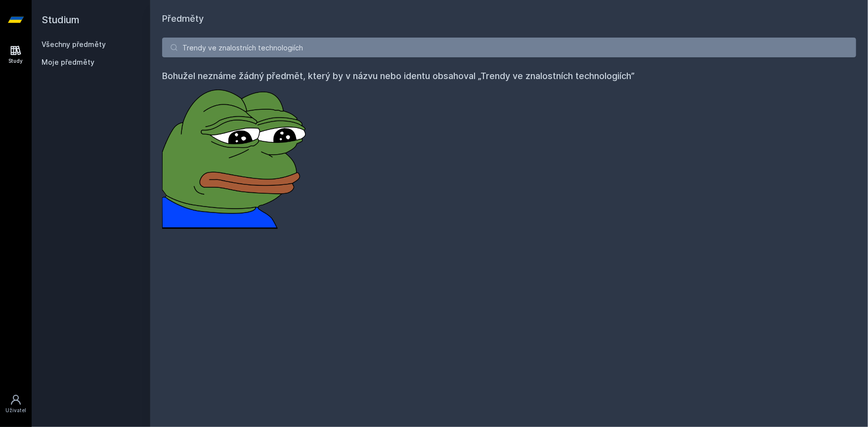 The width and height of the screenshot is (868, 427). Describe the element at coordinates (509, 47) in the screenshot. I see `input: Název nebo ident předmětu…` at that location.